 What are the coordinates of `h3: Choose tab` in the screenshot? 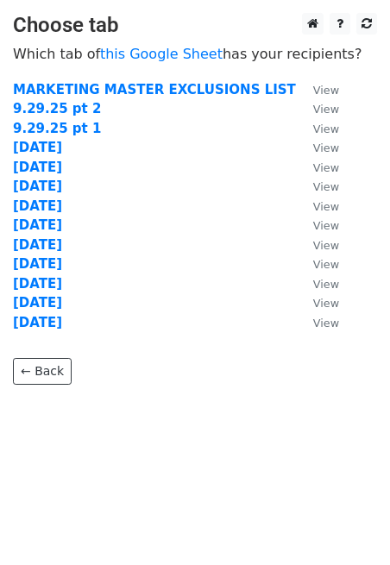 It's located at (195, 25).